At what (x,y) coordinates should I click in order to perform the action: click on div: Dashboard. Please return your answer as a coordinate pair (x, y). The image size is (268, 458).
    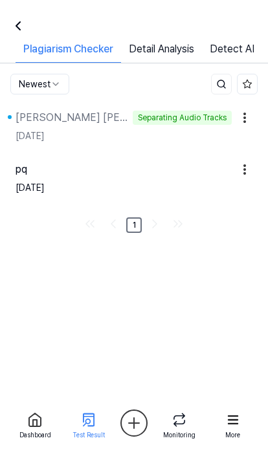
    Looking at the image, I should click on (35, 435).